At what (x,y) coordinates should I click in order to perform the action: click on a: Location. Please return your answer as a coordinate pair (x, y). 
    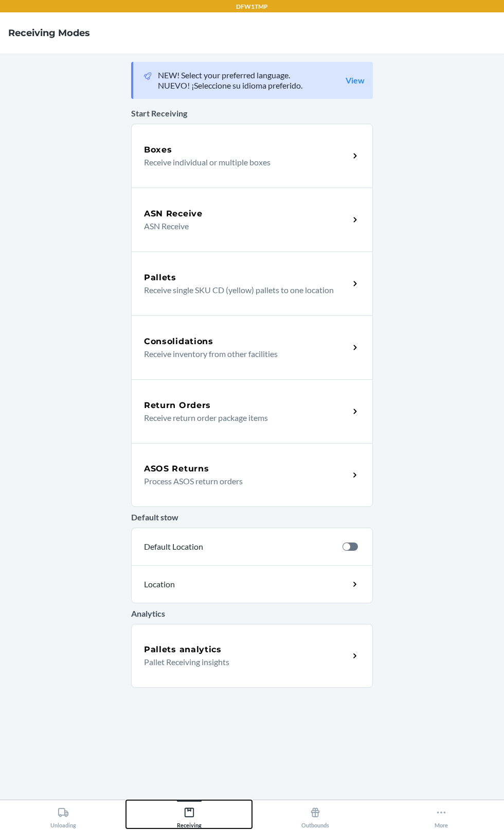
    Looking at the image, I should click on (252, 584).